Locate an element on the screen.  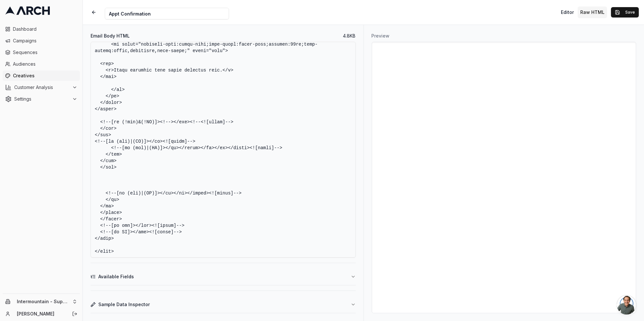
a: Sequences is located at coordinates (41, 52).